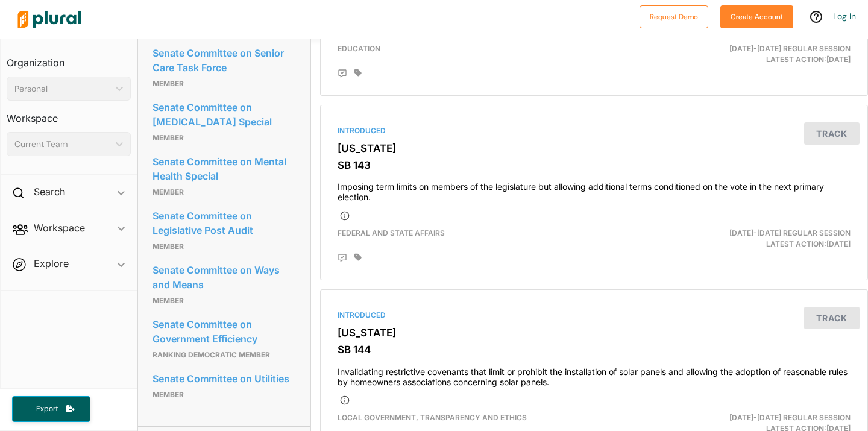 This screenshot has height=431, width=868. I want to click on h3: Workspace, so click(68, 114).